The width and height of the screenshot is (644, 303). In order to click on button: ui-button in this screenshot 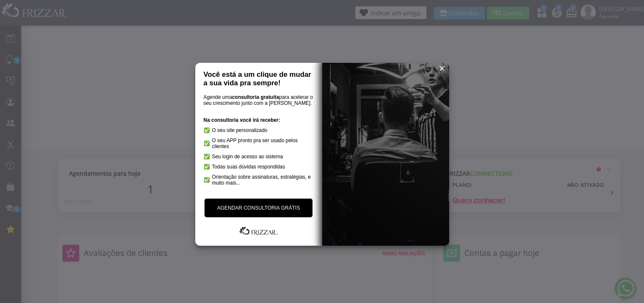, I will do `click(442, 68)`.